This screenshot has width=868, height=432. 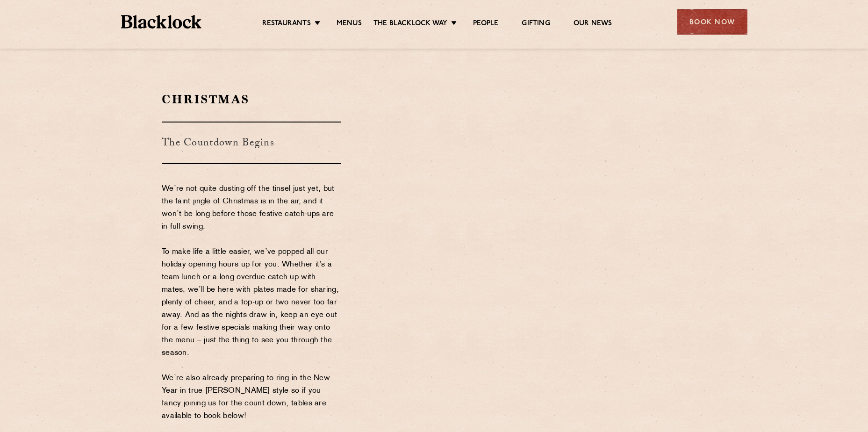 What do you see at coordinates (535, 24) in the screenshot?
I see `a: Gifting` at bounding box center [535, 24].